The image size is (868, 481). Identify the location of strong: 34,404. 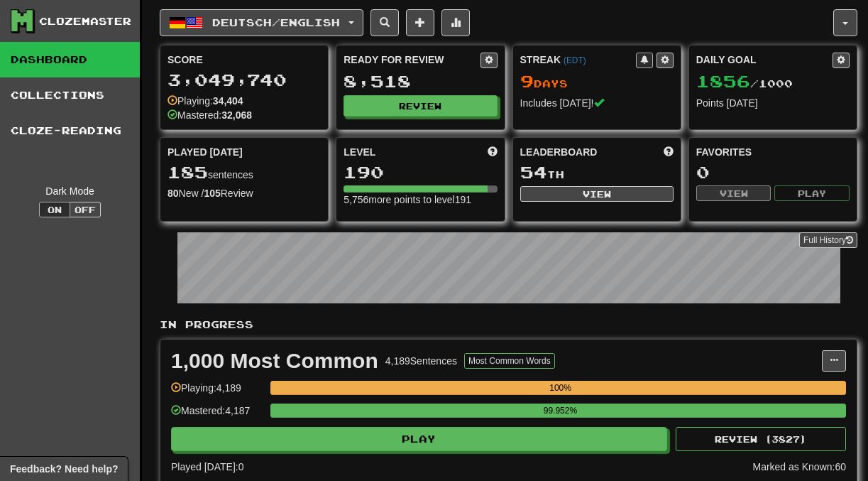
(228, 101).